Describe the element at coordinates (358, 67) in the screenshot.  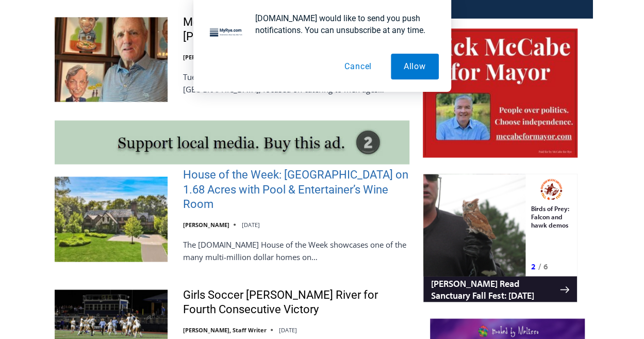
I see `button: Cancel` at that location.